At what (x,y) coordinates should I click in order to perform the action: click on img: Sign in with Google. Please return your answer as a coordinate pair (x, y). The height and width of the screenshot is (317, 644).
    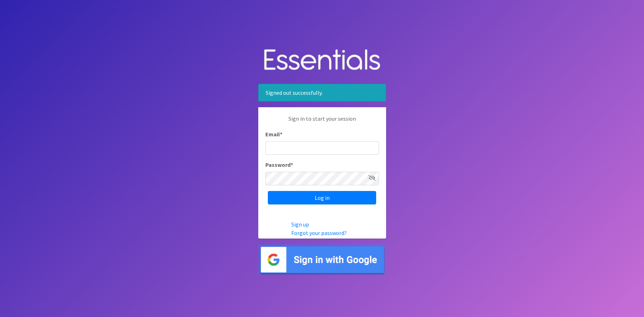
    Looking at the image, I should click on (322, 259).